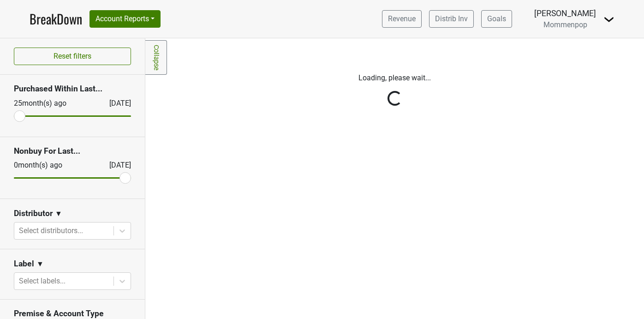  I want to click on span: Mommenpop, so click(565, 25).